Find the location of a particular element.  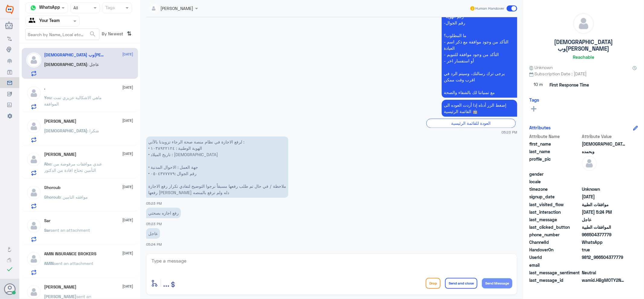

input: Search by Name, Local etc… is located at coordinates (62, 35).